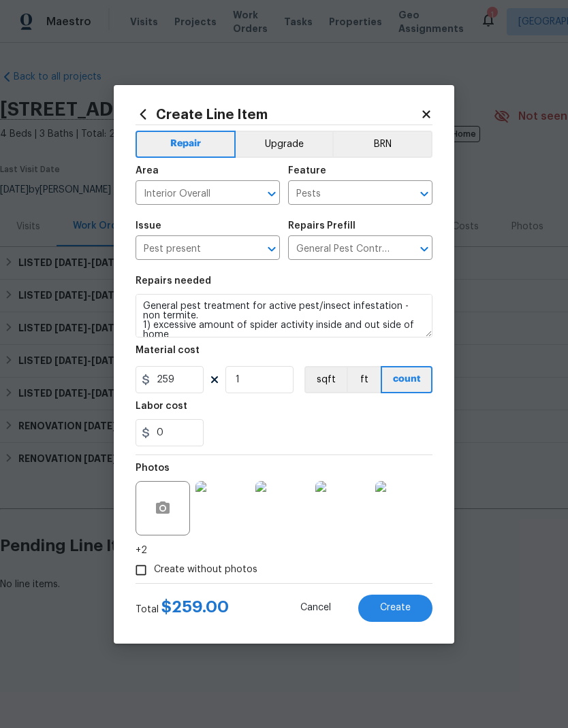 The height and width of the screenshot is (728, 568). I want to click on button: Create, so click(395, 609).